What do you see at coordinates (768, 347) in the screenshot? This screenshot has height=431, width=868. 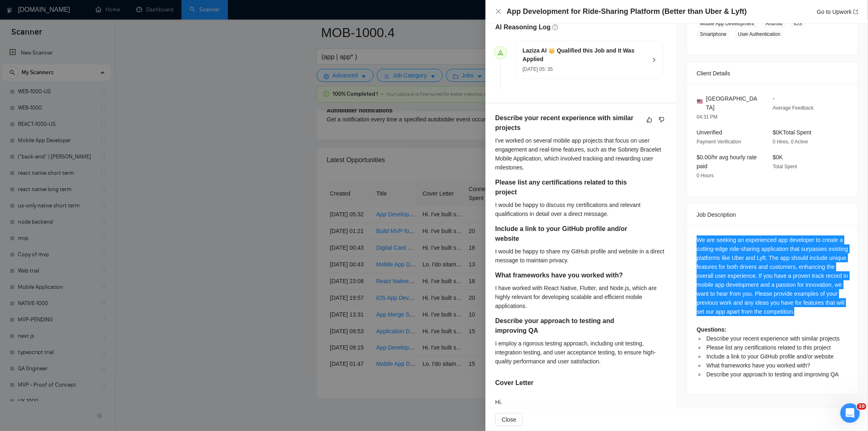 I see `span: Please list any certifications related to this project` at bounding box center [768, 347].